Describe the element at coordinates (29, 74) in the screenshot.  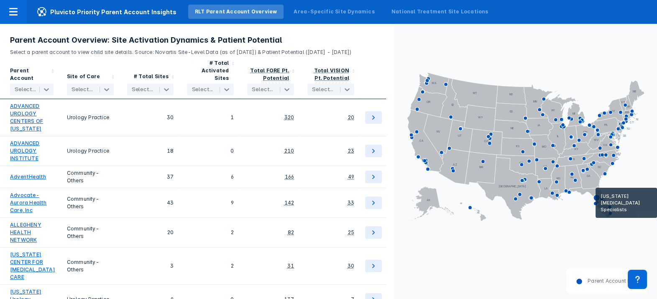
I see `div: Parent Account` at that location.